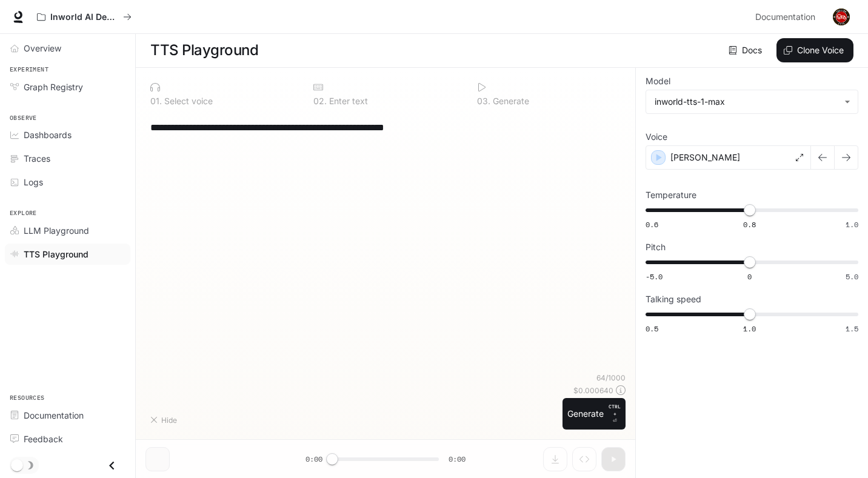 Image resolution: width=868 pixels, height=478 pixels. I want to click on p: Voice, so click(656, 137).